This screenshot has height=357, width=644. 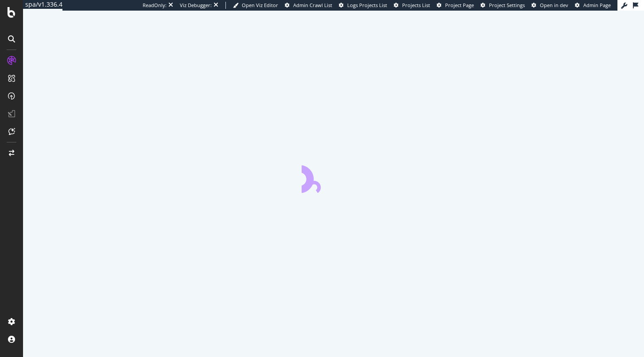 I want to click on a: Logs Projects List, so click(x=363, y=5).